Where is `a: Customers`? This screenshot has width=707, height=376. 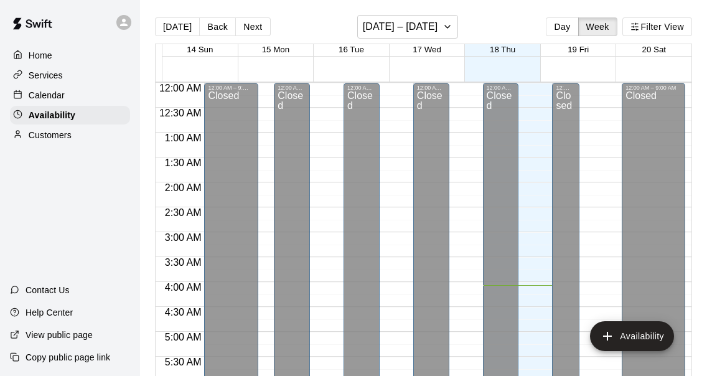 a: Customers is located at coordinates (70, 135).